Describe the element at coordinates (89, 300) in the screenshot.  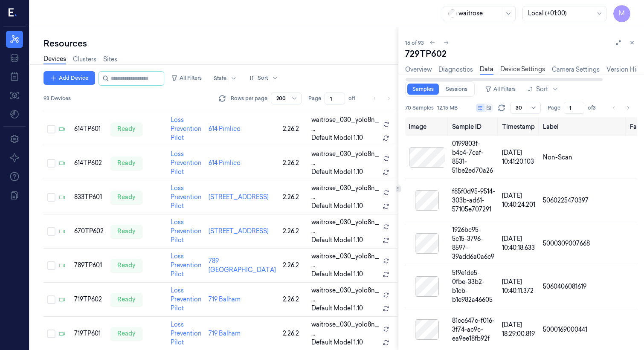
I see `div: 719TP602` at that location.